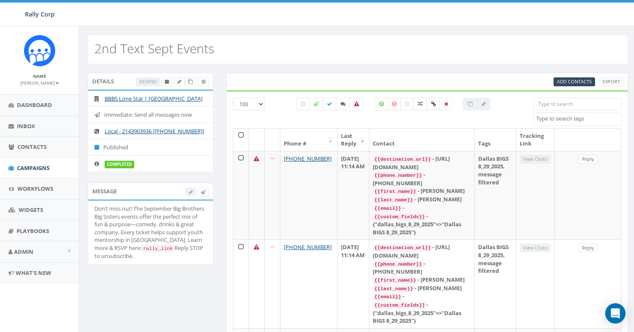  What do you see at coordinates (381, 104) in the screenshot?
I see `label: Positive` at bounding box center [381, 104].